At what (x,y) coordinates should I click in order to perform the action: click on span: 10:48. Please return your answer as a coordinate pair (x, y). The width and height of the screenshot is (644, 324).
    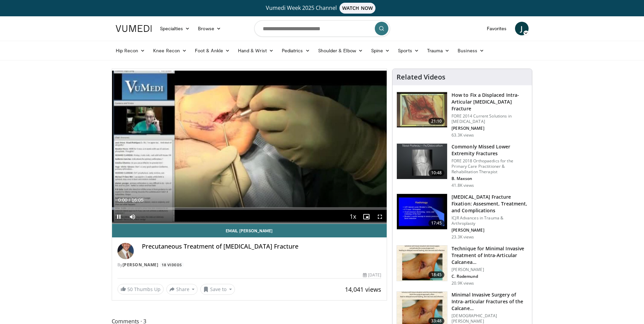
    Looking at the image, I should click on (437, 173).